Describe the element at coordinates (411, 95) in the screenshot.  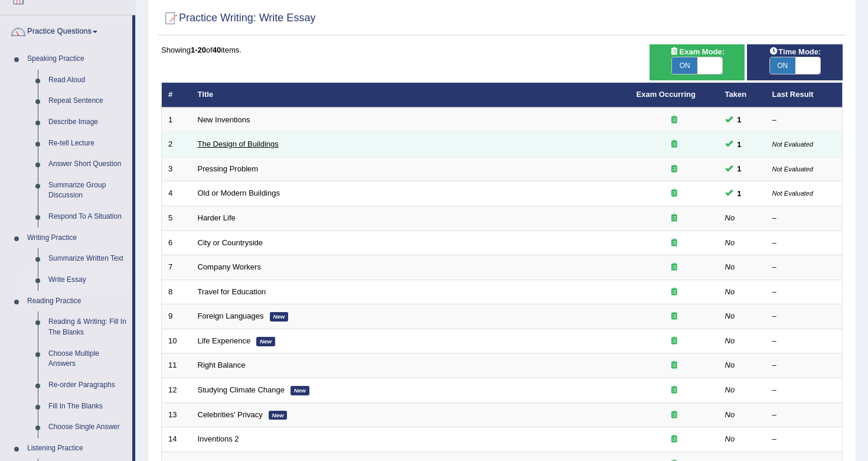
I see `th: Title` at that location.